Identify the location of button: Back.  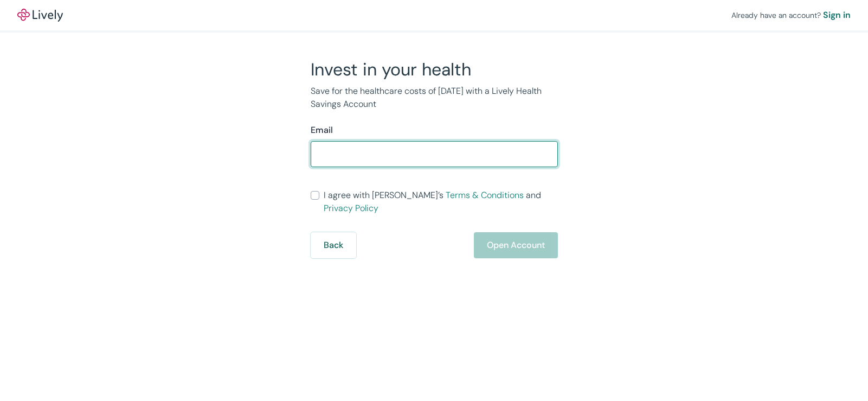
(334, 246).